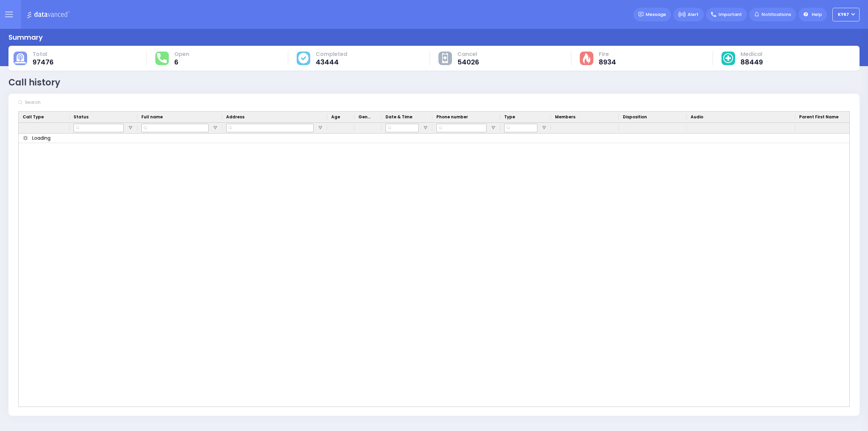  What do you see at coordinates (461, 127) in the screenshot?
I see `input: Phone number Filter Input` at bounding box center [461, 127].